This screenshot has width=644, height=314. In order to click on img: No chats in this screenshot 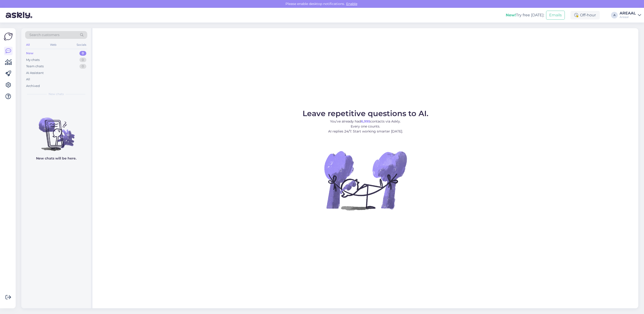, I will do `click(56, 130)`.